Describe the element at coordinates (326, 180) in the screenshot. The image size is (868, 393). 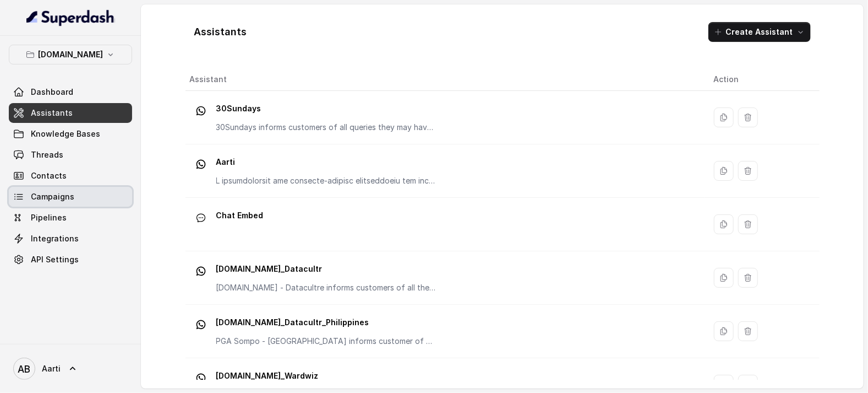
I see `p: L ipsumdolorsit ame consecte-adipisc elitseddoeiu tem incidi ut lab etdol magna al enimadm ven qu...` at that location.